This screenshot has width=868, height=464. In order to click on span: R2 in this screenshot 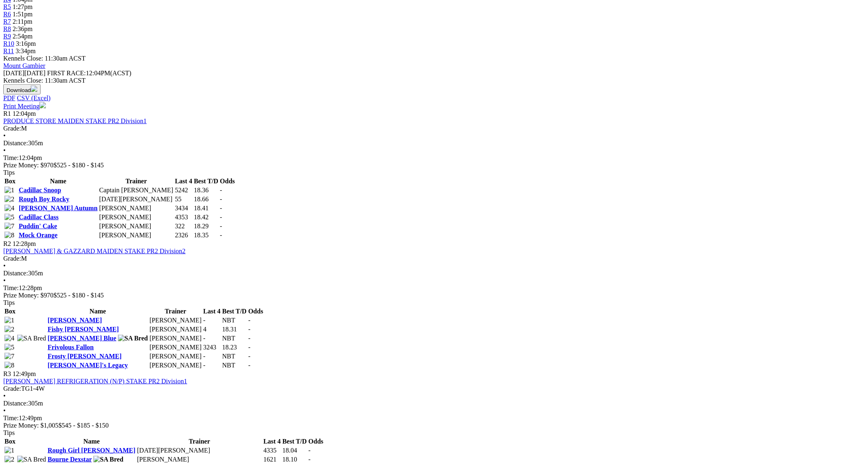, I will do `click(7, 243)`.